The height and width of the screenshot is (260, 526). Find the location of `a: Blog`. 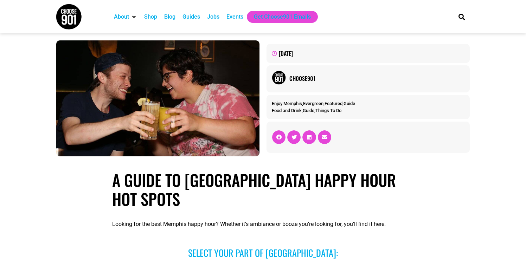

a: Blog is located at coordinates (170, 17).